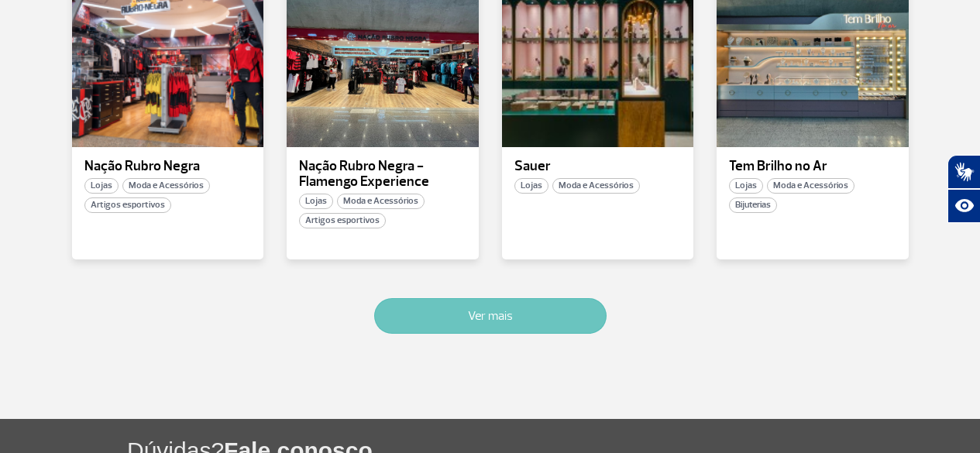  I want to click on div: Plugin de acessibilidade da Hand Talk., so click(964, 189).